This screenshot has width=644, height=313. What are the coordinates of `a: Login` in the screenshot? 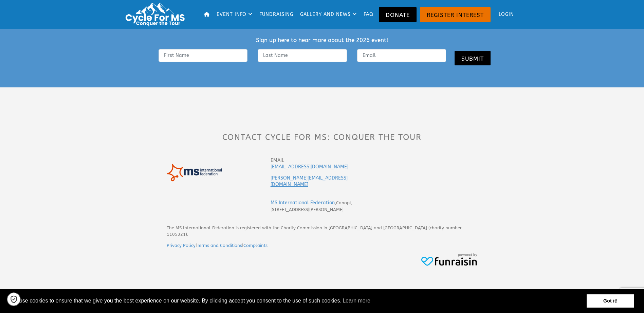 It's located at (504, 14).